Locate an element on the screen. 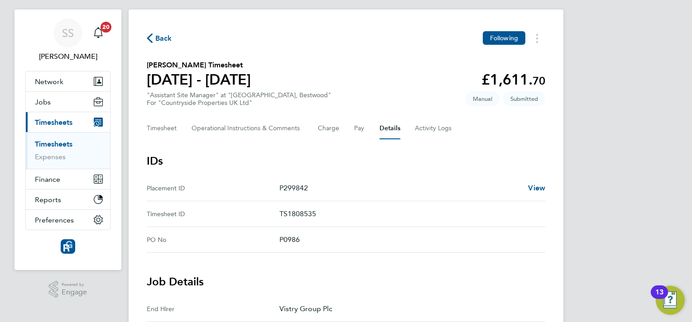 Image resolution: width=692 pixels, height=322 pixels. span: Jobs is located at coordinates (43, 102).